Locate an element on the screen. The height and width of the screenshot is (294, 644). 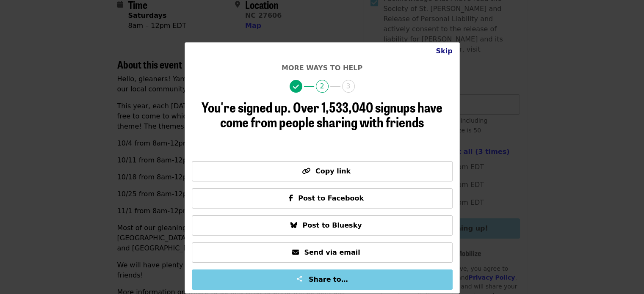
span: 3 is located at coordinates (348, 86).